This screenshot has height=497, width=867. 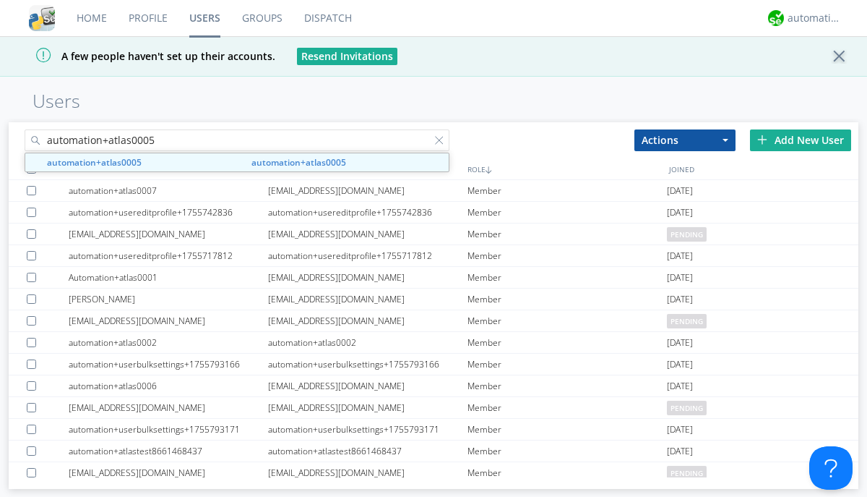 What do you see at coordinates (766, 168) in the screenshot?
I see `div: JOINED` at bounding box center [766, 168].